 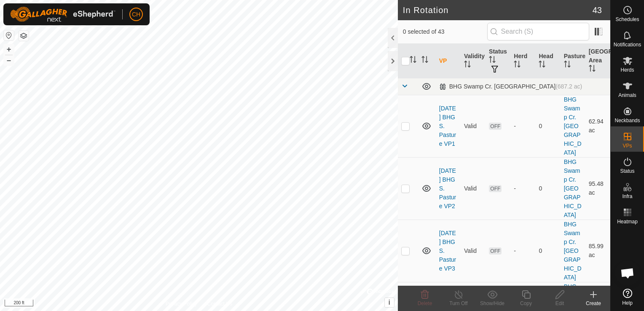 I want to click on span: i, so click(x=389, y=302).